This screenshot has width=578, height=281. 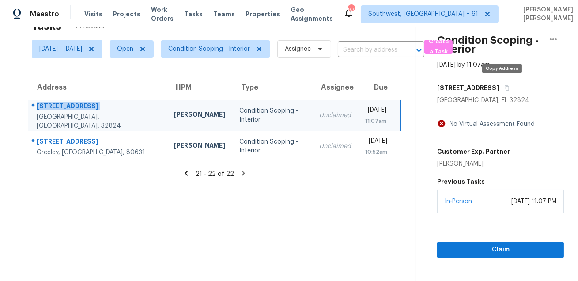 What do you see at coordinates (224, 14) in the screenshot?
I see `span: Teams` at bounding box center [224, 14].